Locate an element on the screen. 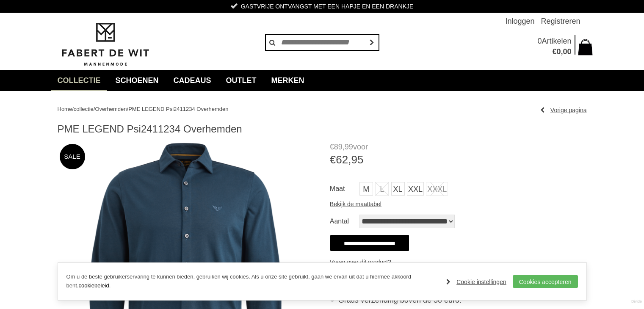  span: 62 is located at coordinates (342, 160).